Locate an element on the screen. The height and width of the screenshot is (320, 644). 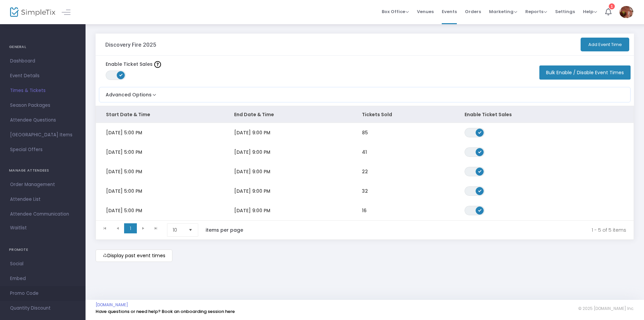
span: Attendee Communication is located at coordinates (42, 214).